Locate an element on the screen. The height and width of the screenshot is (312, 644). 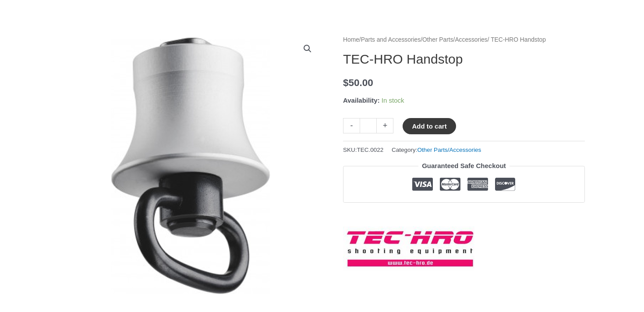
button: Add to cart is located at coordinates (429, 126).